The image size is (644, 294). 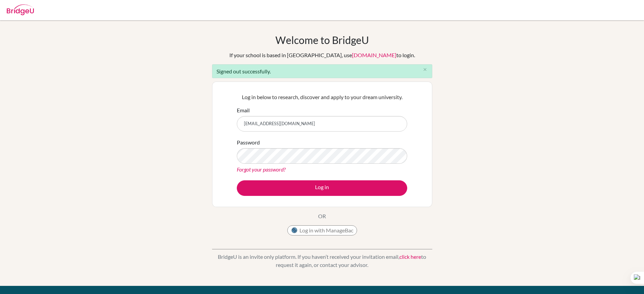 I want to click on label: Email, so click(x=243, y=111).